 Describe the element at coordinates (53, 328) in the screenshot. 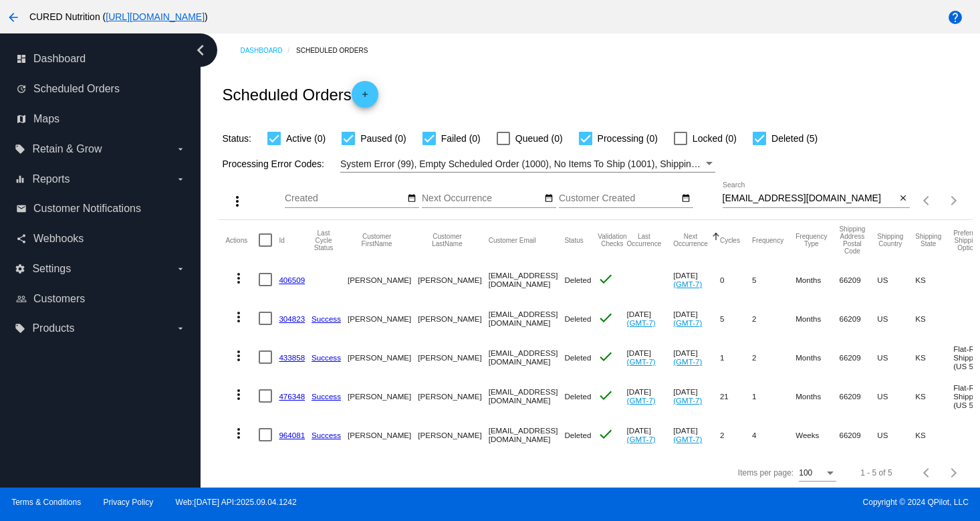

I see `span: Products` at that location.